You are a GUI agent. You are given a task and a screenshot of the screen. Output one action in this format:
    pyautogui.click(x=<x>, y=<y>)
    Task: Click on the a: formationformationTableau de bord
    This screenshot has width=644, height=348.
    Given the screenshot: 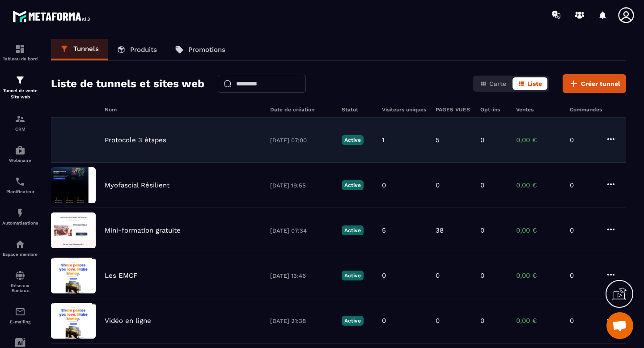 What is the action you would take?
    pyautogui.click(x=20, y=53)
    